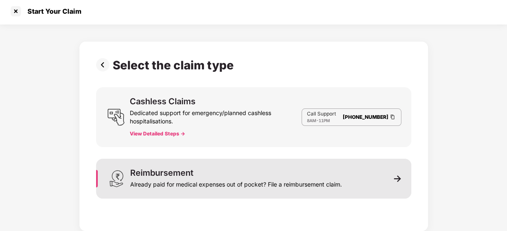  I want to click on img: svg+xml;base64,PHN2ZyB3aWR0aD0iMTEiIGhlaWdodD0iMTEiIHZpZXdCb3g9IjAgMCAxMSAxMSIgZmlsbD0ibm9uZSIgeG..., so click(397, 179).